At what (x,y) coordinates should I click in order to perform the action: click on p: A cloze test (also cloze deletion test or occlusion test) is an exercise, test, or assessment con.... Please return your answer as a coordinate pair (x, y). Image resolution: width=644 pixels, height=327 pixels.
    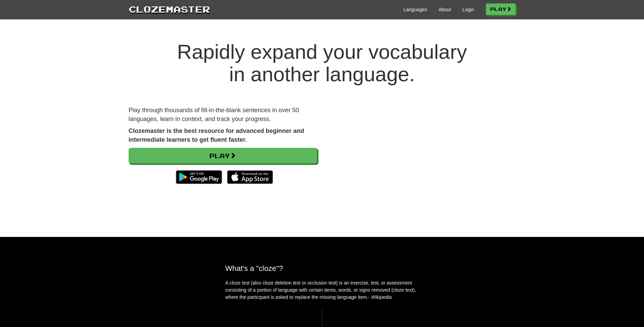
    Looking at the image, I should click on (322, 290).